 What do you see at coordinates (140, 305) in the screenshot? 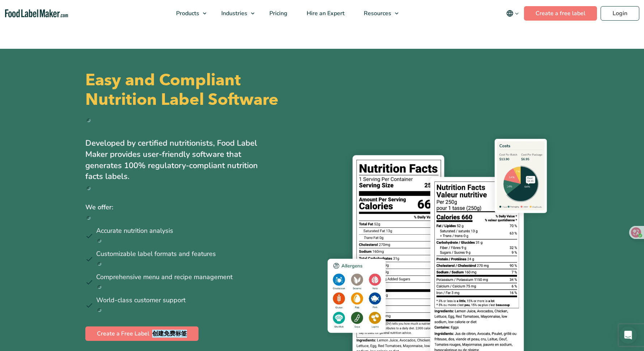
I see `span: World-class customer support` at bounding box center [140, 305].